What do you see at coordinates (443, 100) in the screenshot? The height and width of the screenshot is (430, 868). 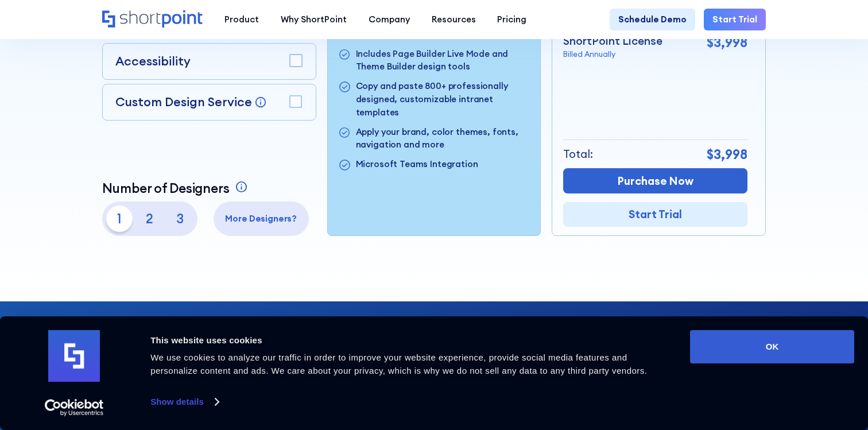 I see `p: Copy and paste 800+ professionally designed, customizable intranet templates` at bounding box center [443, 100].